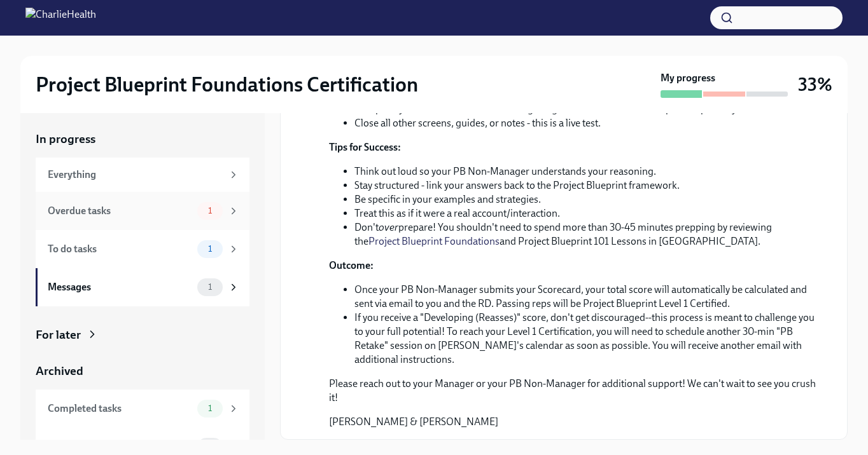 The image size is (868, 455). Describe the element at coordinates (815, 84) in the screenshot. I see `h3: 33%` at that location.